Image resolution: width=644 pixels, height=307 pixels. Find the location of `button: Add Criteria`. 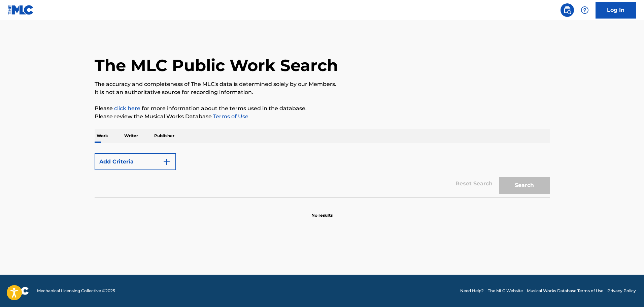

button: Add Criteria is located at coordinates (135, 162).